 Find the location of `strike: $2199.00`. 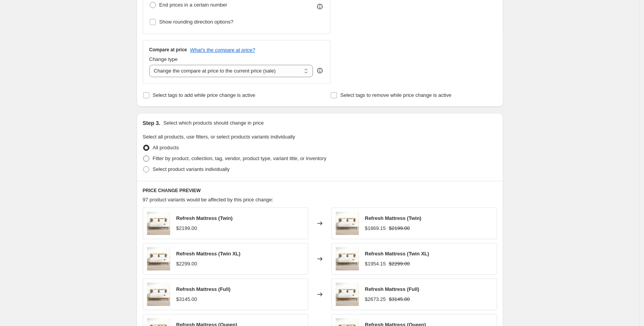

strike: $2199.00 is located at coordinates (399, 228).